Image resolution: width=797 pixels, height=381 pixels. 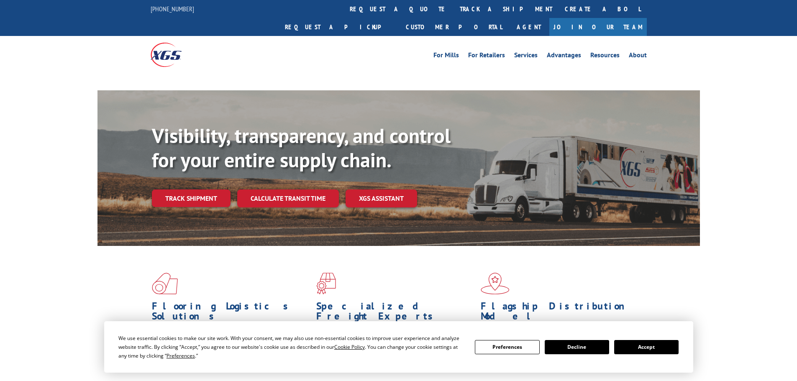 What do you see at coordinates (301, 148) in the screenshot?
I see `b: Visibility, transparency, and control for your entire supply chain.` at bounding box center [301, 148].